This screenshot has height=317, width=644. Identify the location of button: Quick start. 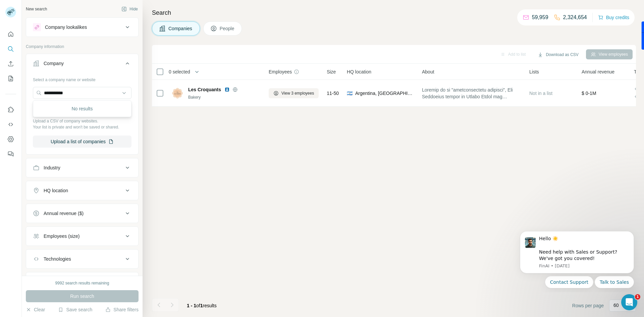
(11, 34).